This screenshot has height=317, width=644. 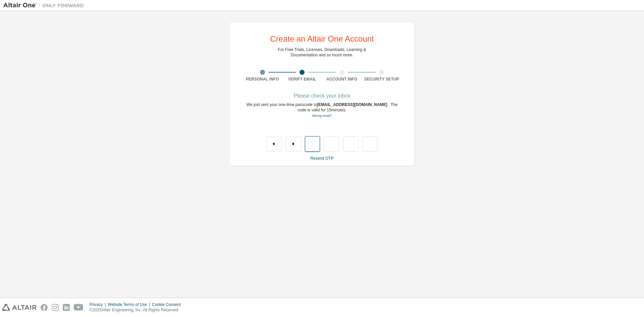 What do you see at coordinates (322, 96) in the screenshot?
I see `div: Please check your inbox` at bounding box center [322, 96].